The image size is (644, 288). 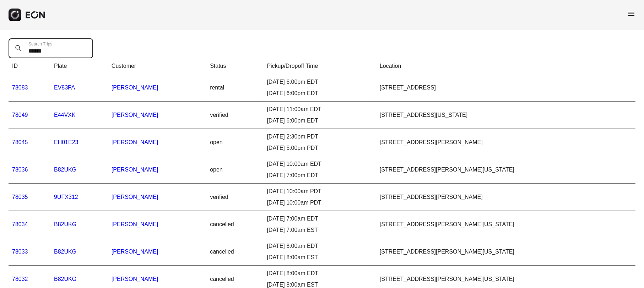 I want to click on th: Status, so click(x=235, y=66).